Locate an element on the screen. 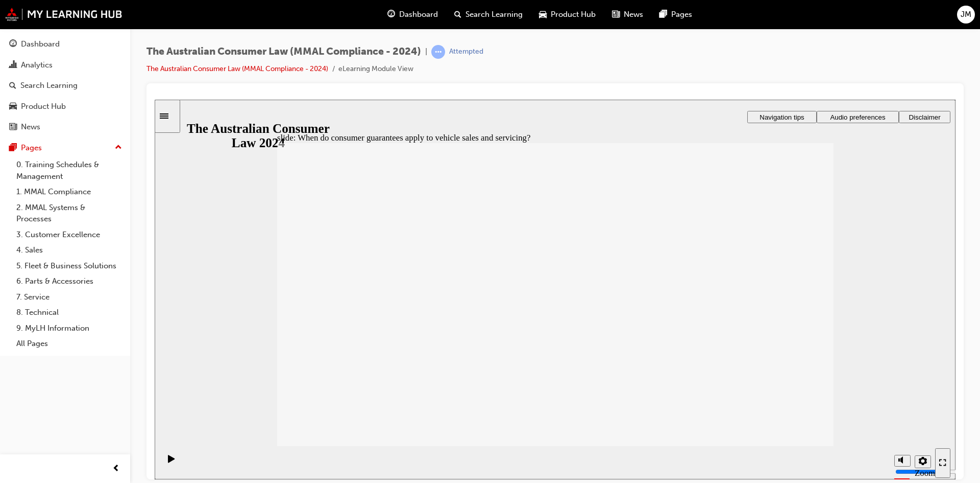 This screenshot has width=980, height=483. a: Dashboard is located at coordinates (65, 44).